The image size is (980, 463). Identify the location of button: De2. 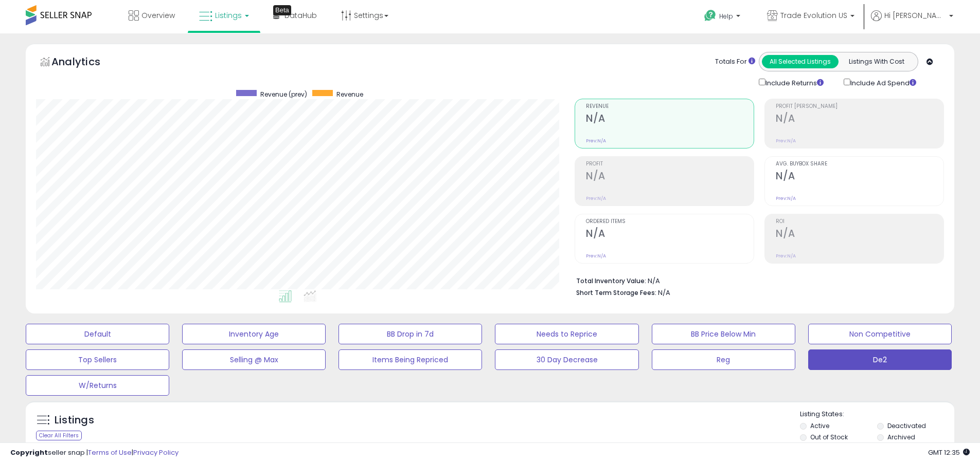
(880, 360).